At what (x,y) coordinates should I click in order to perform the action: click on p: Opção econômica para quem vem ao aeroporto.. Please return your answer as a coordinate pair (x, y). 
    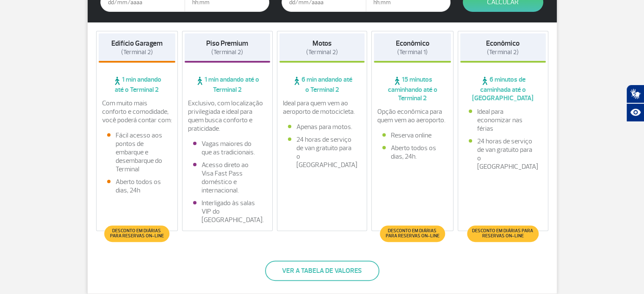
    Looking at the image, I should click on (412, 116).